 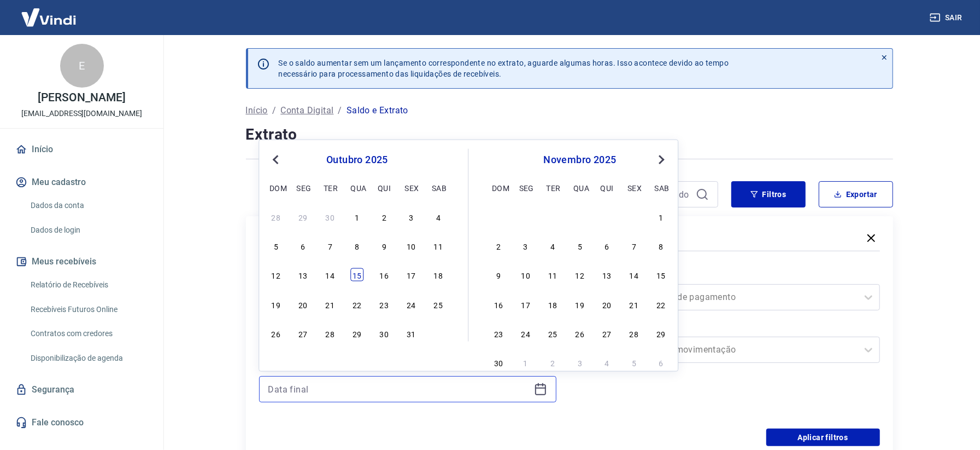 I want to click on div: Choose segunda-feira, 24 de novembro de 2025, so click(x=526, y=333).